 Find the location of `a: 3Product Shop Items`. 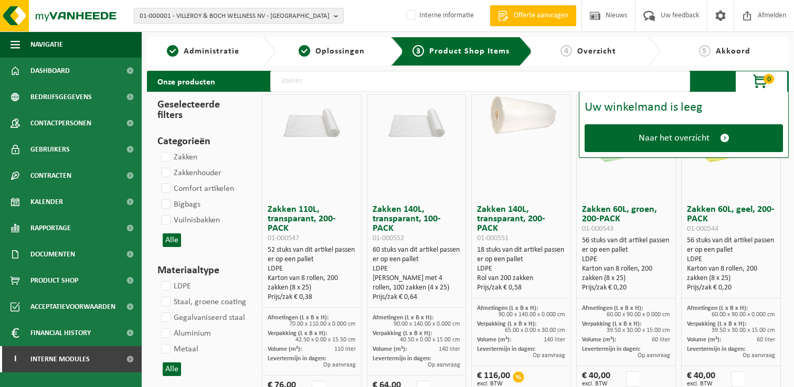

a: 3Product Shop Items is located at coordinates (461, 51).